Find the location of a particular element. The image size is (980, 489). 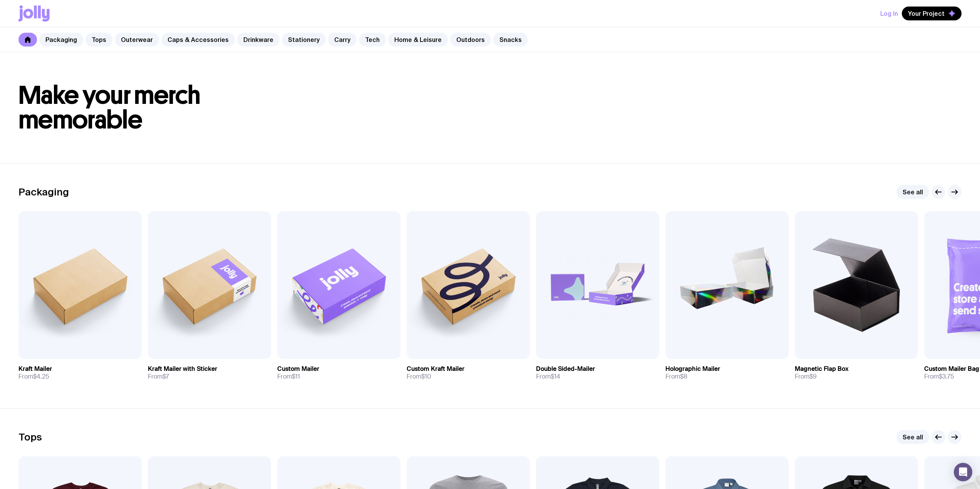

h3: Magnetic Flap Box is located at coordinates (822, 369).